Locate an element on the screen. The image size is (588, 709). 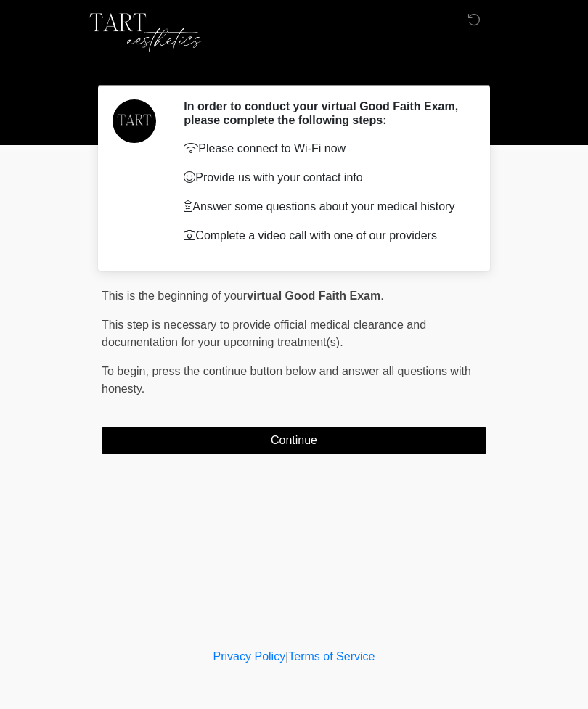
a: Terms of Service is located at coordinates (330, 656).